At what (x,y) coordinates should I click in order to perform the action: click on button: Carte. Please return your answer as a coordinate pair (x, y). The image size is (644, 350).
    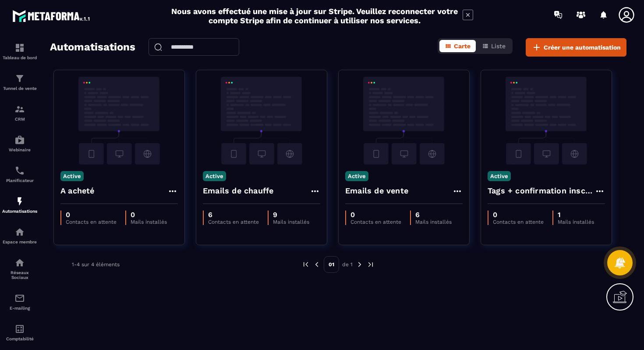
    Looking at the image, I should click on (457, 46).